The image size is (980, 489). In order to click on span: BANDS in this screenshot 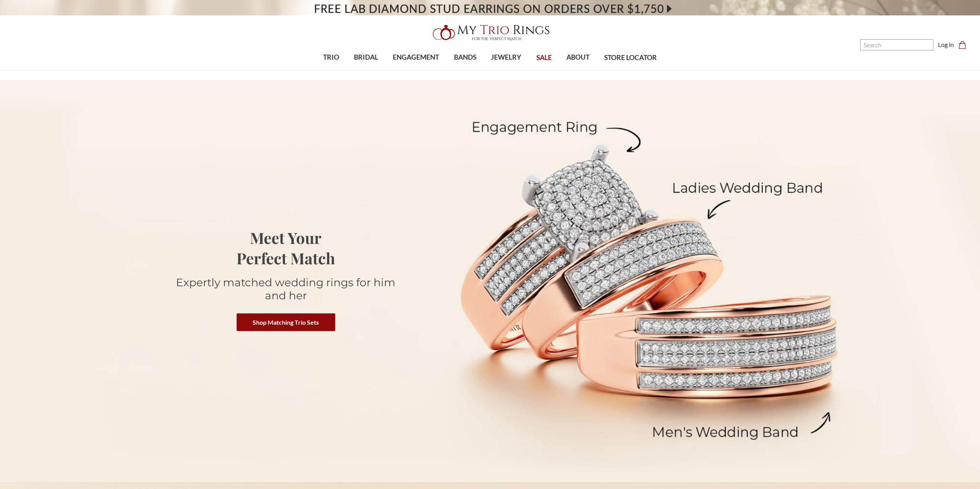, I will do `click(465, 57)`.